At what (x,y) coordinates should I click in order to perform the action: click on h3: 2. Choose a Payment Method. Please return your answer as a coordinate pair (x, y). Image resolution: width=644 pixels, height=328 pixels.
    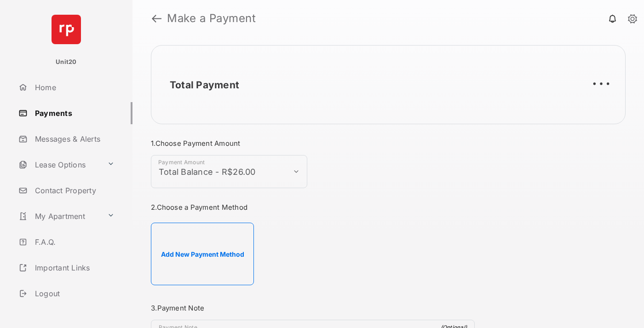
    Looking at the image, I should click on (313, 207).